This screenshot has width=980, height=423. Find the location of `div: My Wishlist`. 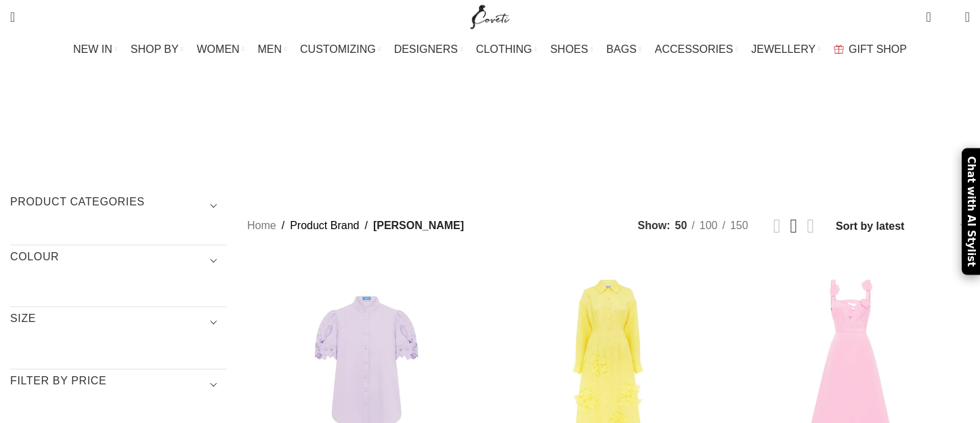

div: My Wishlist is located at coordinates (949, 17).